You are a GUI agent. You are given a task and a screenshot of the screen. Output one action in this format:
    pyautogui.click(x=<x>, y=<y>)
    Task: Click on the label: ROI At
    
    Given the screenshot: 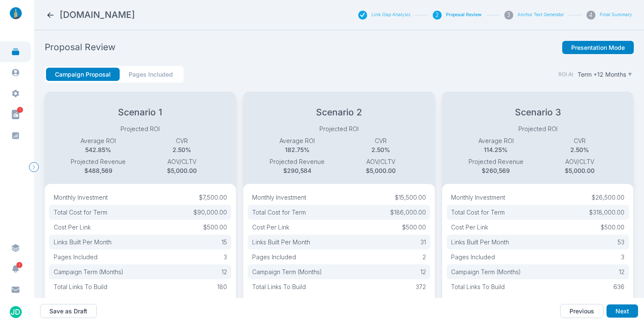 What is the action you would take?
    pyautogui.click(x=565, y=75)
    